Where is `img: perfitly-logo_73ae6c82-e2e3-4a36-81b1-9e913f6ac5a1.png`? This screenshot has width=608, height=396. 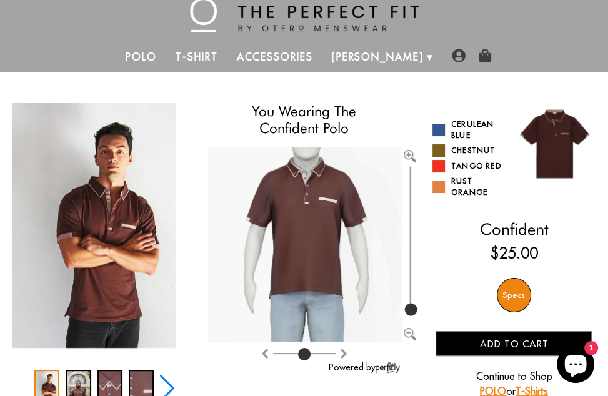
img: perfitly-logo_73ae6c82-e2e3-4a36-81b1-9e913f6ac5a1.png is located at coordinates (388, 367).